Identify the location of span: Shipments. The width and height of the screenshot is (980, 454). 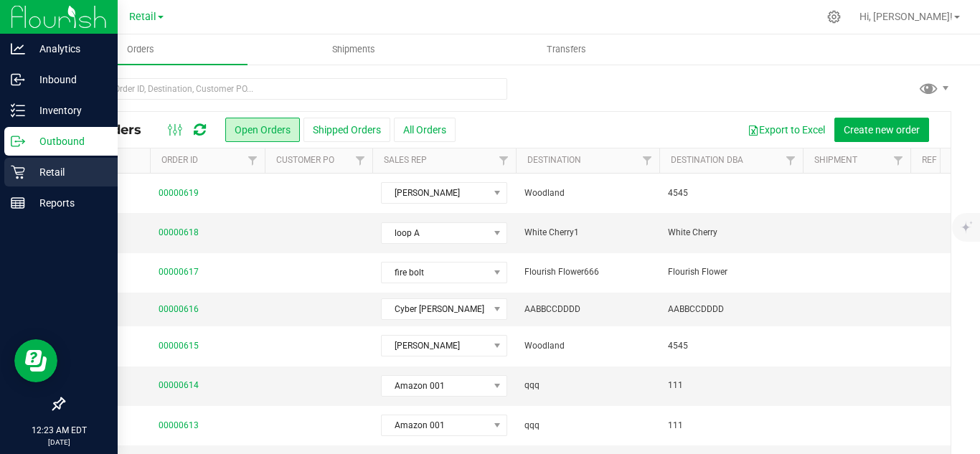
(354, 49).